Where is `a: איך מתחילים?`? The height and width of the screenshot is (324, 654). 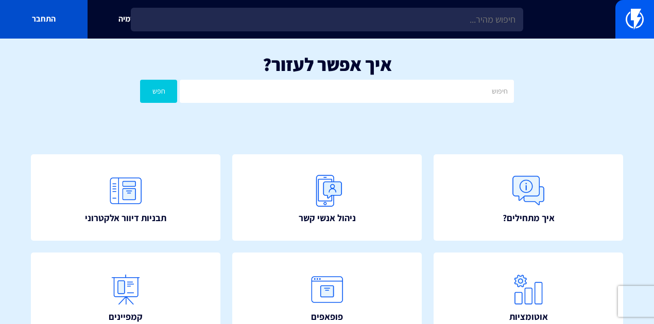
a: איך מתחילים? is located at coordinates (528, 198).